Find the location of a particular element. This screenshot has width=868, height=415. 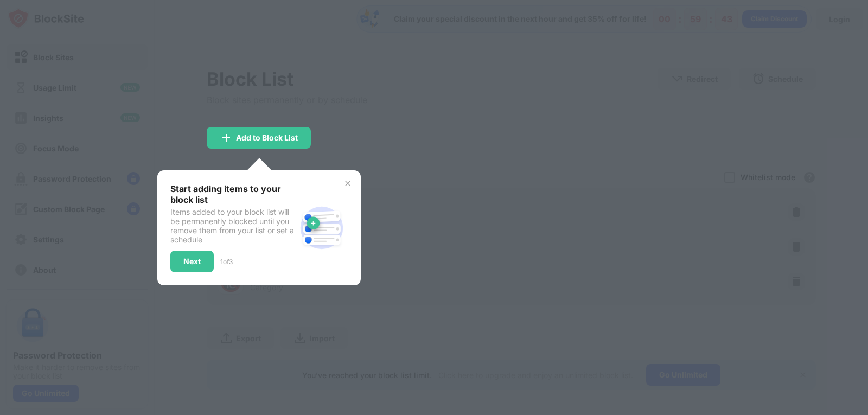

div: Items added to your block list will be permanently blocked until you remove them from your list o... is located at coordinates (233, 225).